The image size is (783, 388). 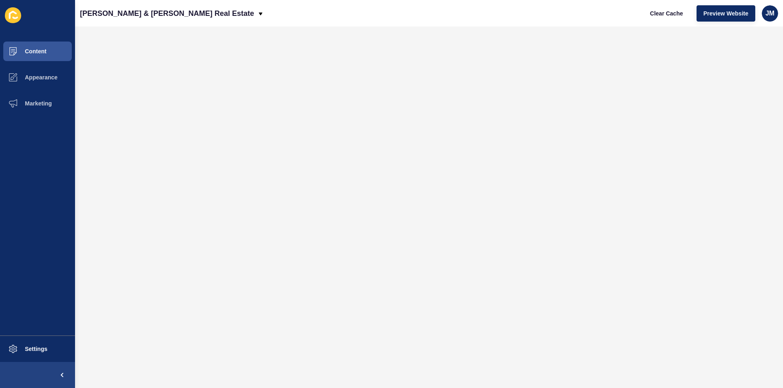 What do you see at coordinates (725, 13) in the screenshot?
I see `button: Preview Website` at bounding box center [725, 13].